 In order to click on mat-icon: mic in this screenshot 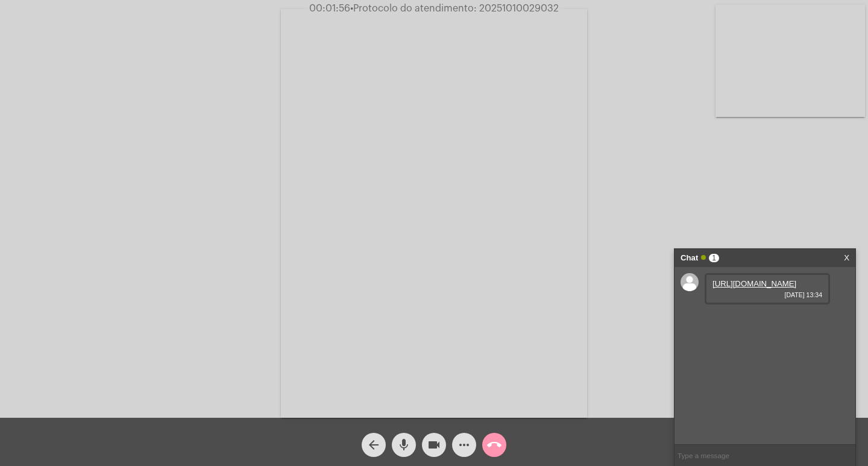, I will do `click(404, 445)`.